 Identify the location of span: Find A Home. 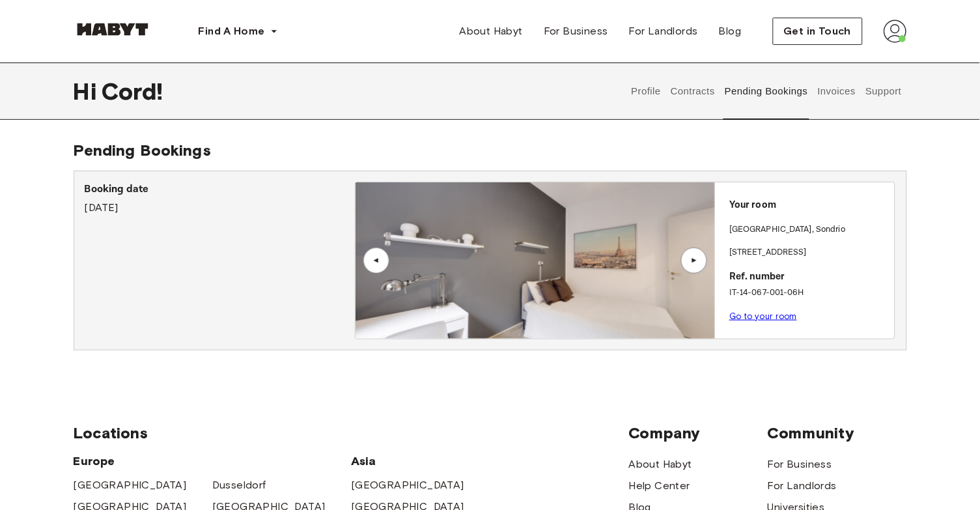
(232, 31).